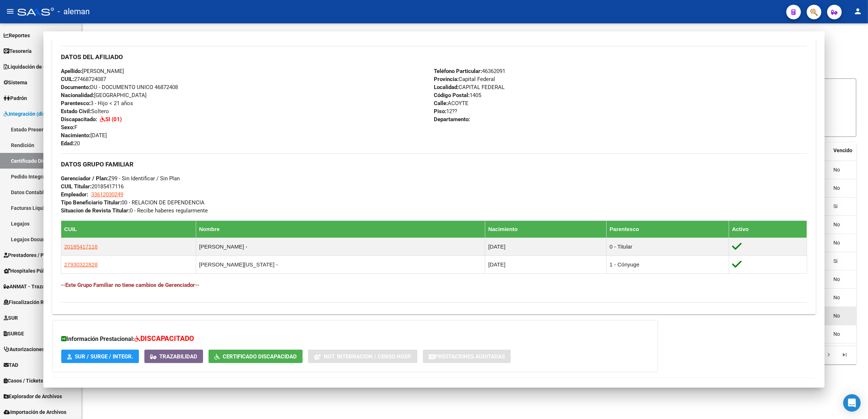 The width and height of the screenshot is (868, 419). What do you see at coordinates (74, 195) in the screenshot?
I see `strong: Empleador:` at bounding box center [74, 195].